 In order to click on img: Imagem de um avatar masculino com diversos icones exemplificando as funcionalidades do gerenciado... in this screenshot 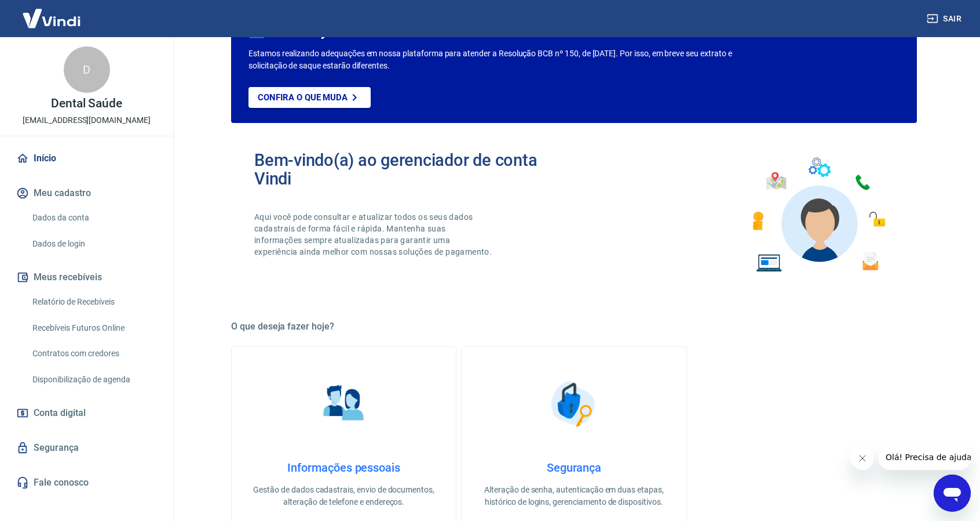, I will do `click(818, 215)`.